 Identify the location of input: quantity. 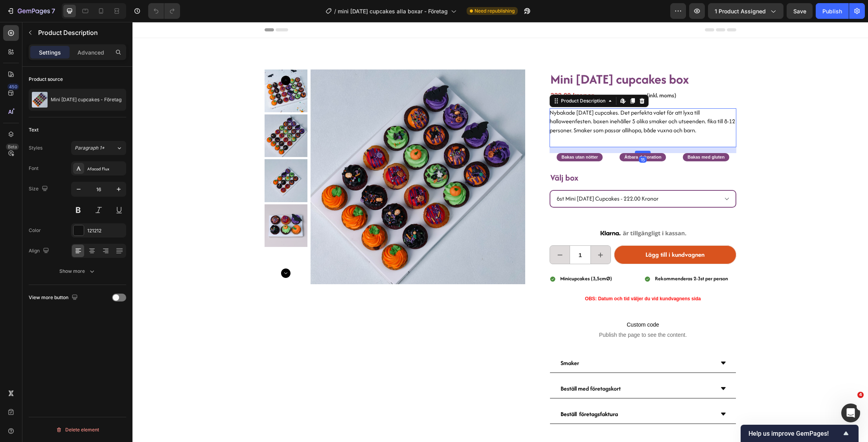
(447, 233).